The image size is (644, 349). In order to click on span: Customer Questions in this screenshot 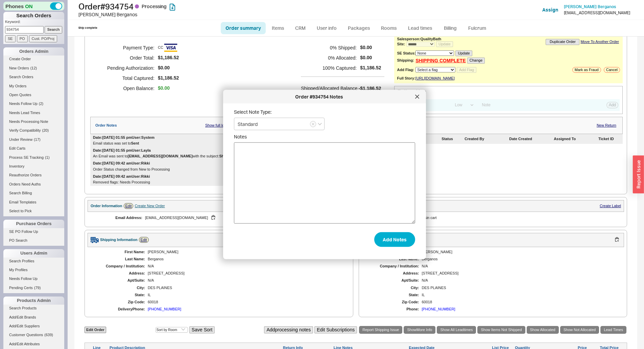, I will do `click(26, 335)`.